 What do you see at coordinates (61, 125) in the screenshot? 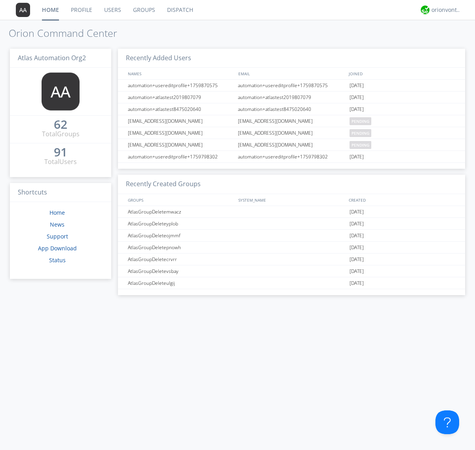
I see `a: 62` at bounding box center [61, 125].